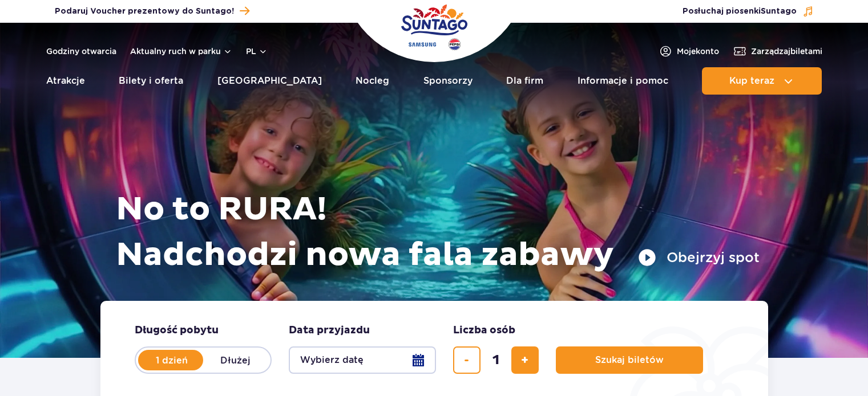 This screenshot has height=396, width=868. What do you see at coordinates (144, 12) in the screenshot?
I see `span: Podaruj Voucher prezentowy do Suntago!` at bounding box center [144, 12].